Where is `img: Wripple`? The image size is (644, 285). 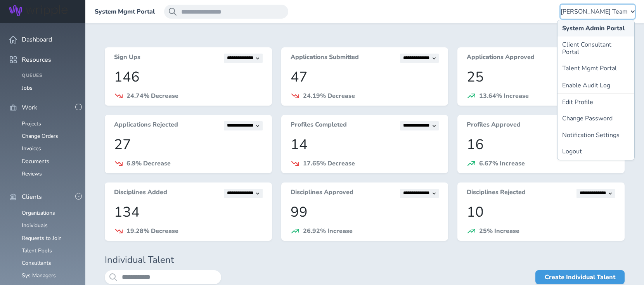
img: Wripple is located at coordinates (38, 11).